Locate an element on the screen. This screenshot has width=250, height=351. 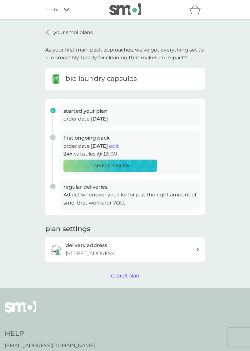
h3: regular deliveries is located at coordinates (130, 187).